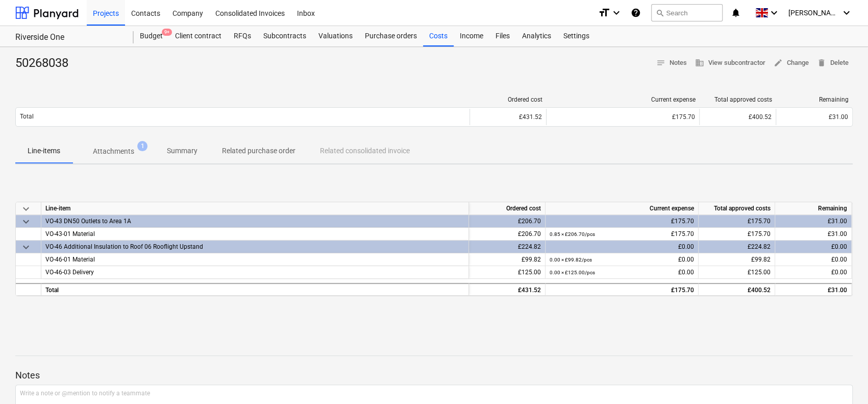 The width and height of the screenshot is (868, 404). What do you see at coordinates (391, 36) in the screenshot?
I see `a: Purchase orders` at bounding box center [391, 36].